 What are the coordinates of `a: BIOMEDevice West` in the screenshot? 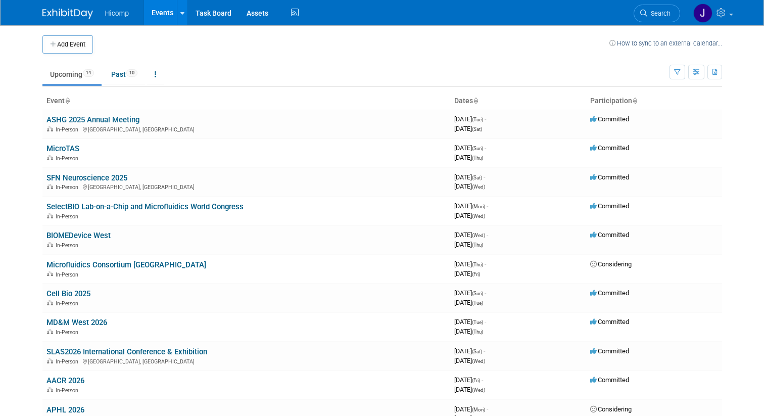 It's located at (78, 235).